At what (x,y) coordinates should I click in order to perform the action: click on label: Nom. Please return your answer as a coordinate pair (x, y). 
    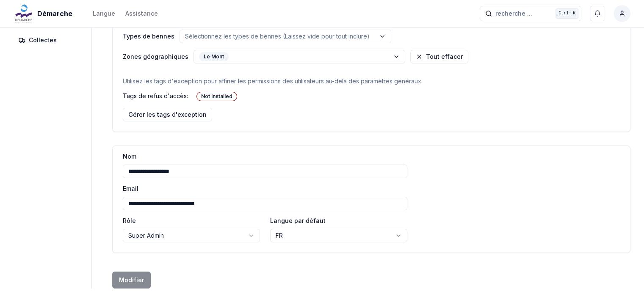
    Looking at the image, I should click on (129, 156).